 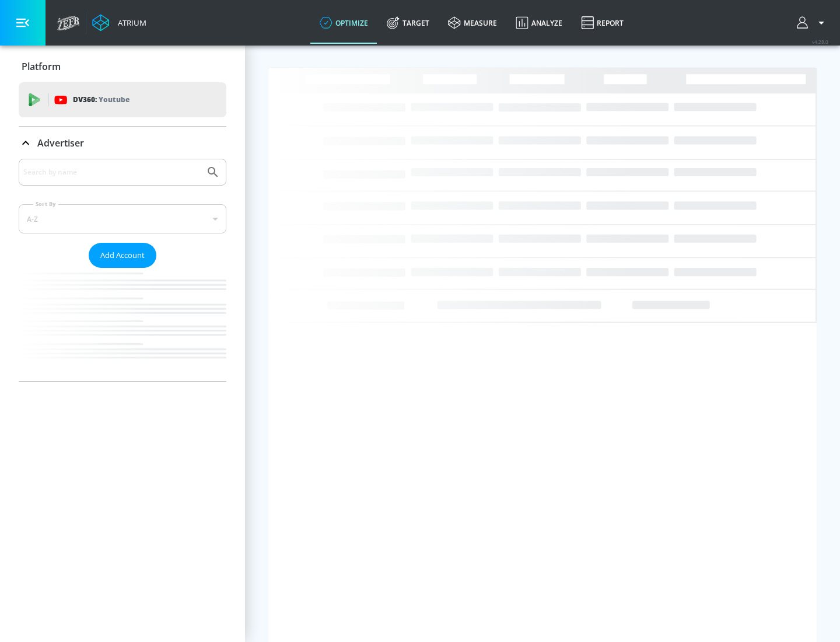 What do you see at coordinates (119, 23) in the screenshot?
I see `a: Atrium` at bounding box center [119, 23].